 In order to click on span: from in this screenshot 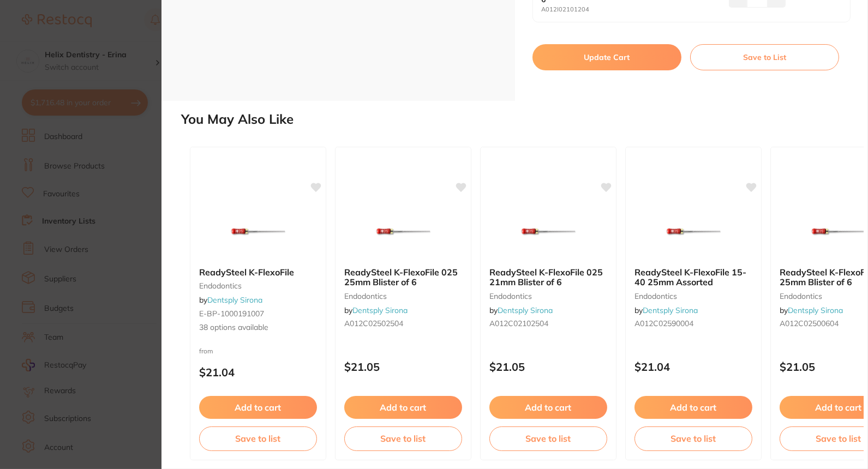, I will do `click(207, 351)`.